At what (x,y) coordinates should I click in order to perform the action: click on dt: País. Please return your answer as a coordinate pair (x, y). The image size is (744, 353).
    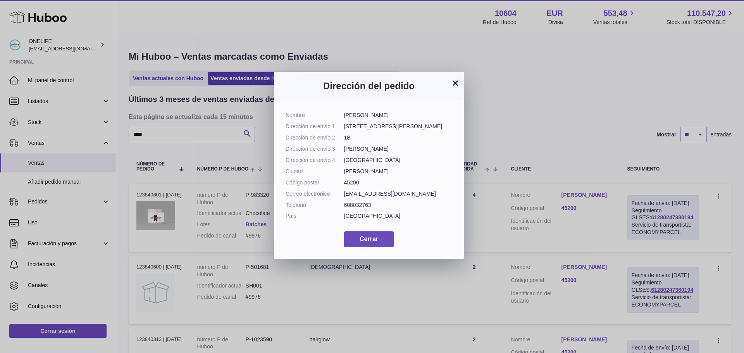
    Looking at the image, I should click on (314, 216).